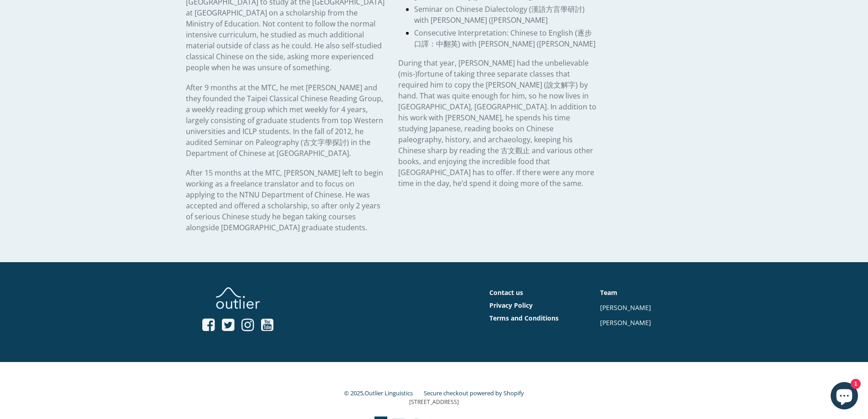 This screenshot has height=419, width=868. Describe the element at coordinates (845, 396) in the screenshot. I see `inbox-online-store-chat: Shopify online store chat` at that location.